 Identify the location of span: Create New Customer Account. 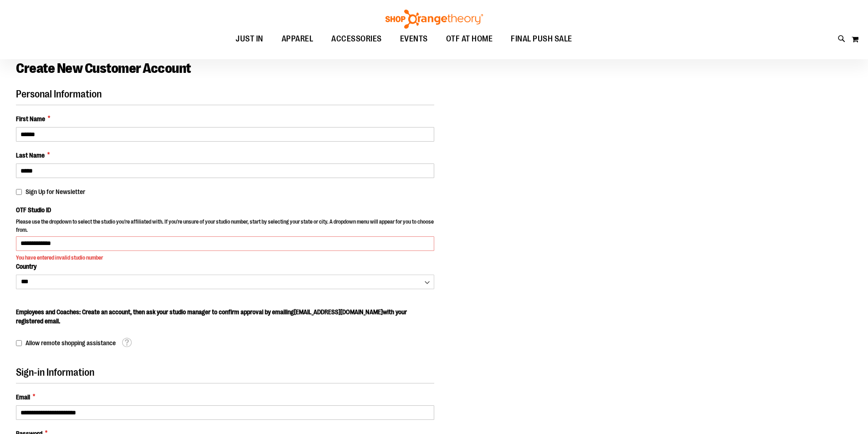
(104, 68).